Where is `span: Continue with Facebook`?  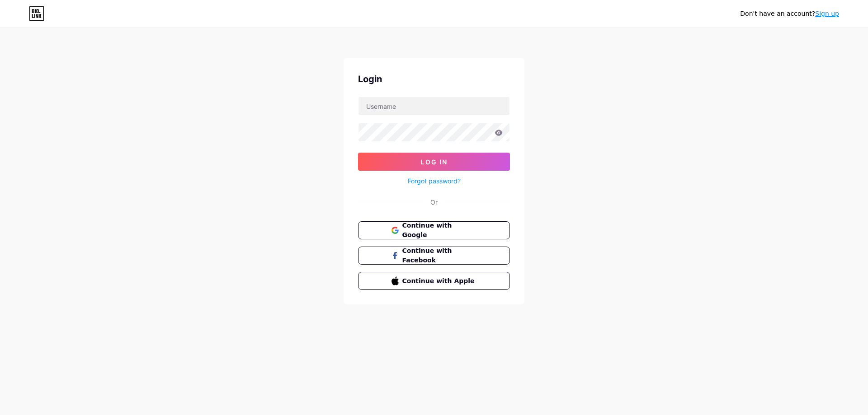 span: Continue with Facebook is located at coordinates (439, 255).